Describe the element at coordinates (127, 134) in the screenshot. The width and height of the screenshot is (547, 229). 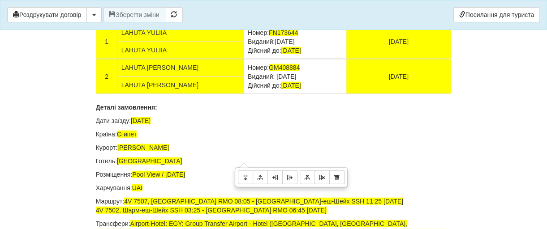
I see `span: Єгипет` at that location.